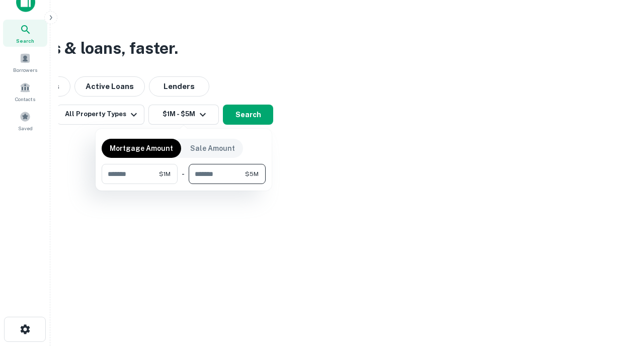 The image size is (644, 362). Describe the element at coordinates (141, 148) in the screenshot. I see `p: Mortgage Amount` at that location.